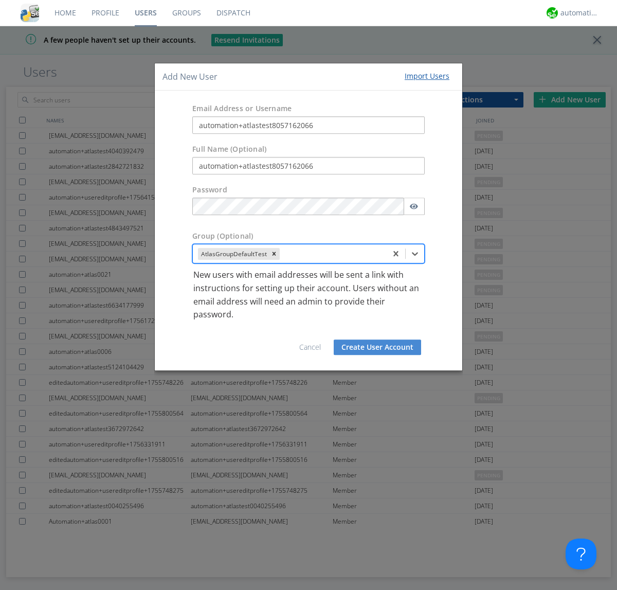 This screenshot has height=590, width=617. What do you see at coordinates (30, 13) in the screenshot?
I see `img: cddb5a64eb264b2086981ab96f4c1ba7` at bounding box center [30, 13].